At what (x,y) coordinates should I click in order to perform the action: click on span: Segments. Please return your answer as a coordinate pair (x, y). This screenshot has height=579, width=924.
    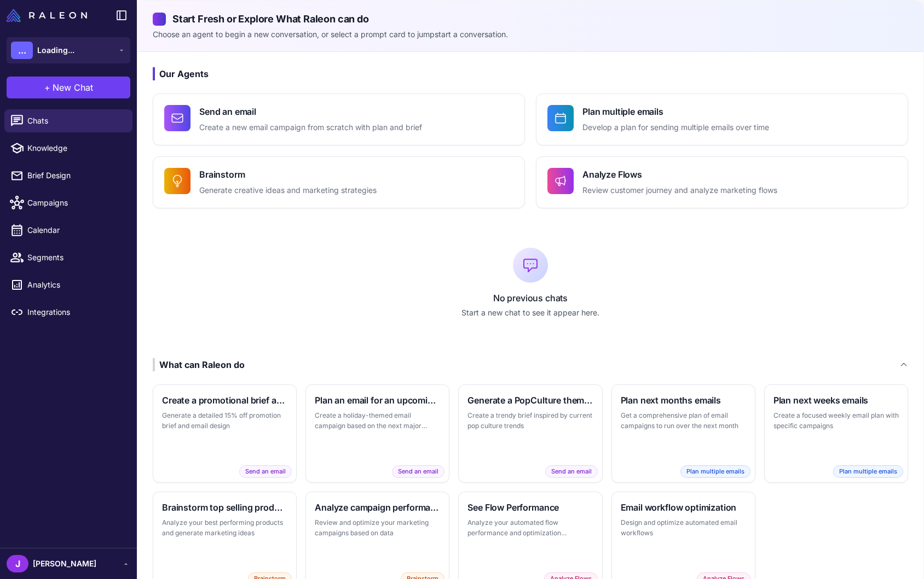
    Looking at the image, I should click on (75, 258).